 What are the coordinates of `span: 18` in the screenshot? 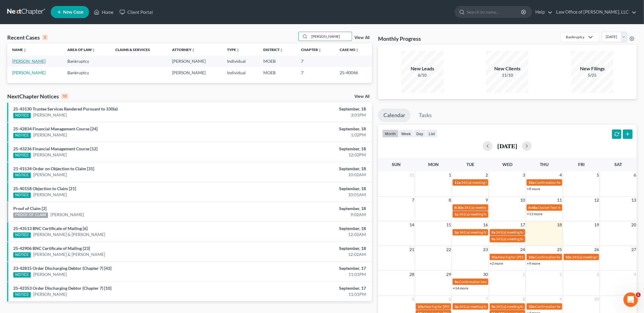 It's located at (560, 225).